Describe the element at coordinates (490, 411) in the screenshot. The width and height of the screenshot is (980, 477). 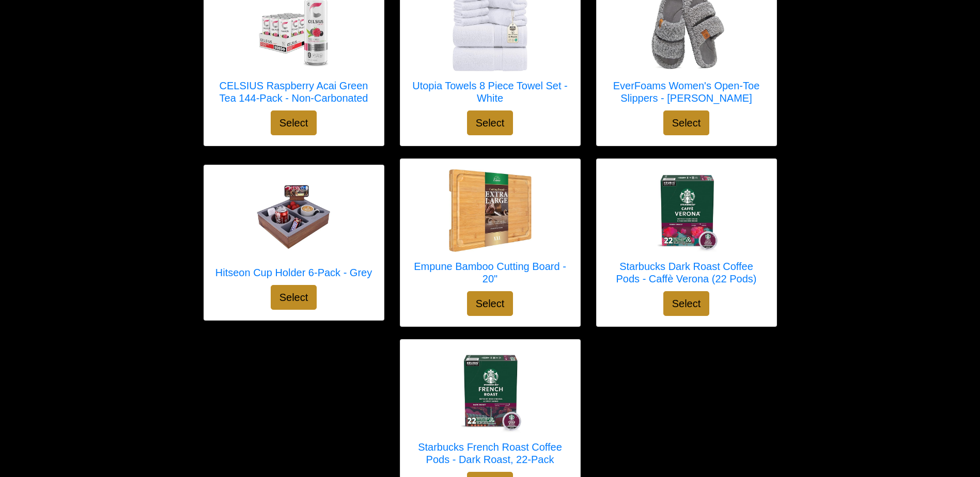
I see `a: Starbucks French Roast Coffee Pods - Dark Roast, 22-Pack Starbucks French Roast Coffee Pods - Dar...` at that location.